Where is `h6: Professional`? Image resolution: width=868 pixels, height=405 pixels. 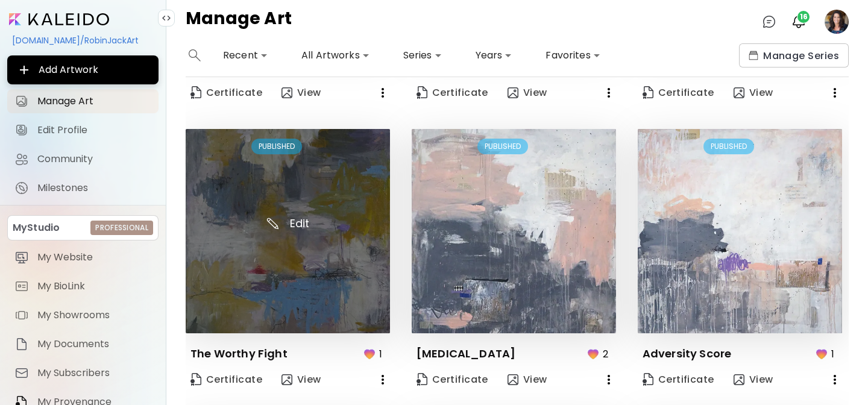 h6: Professional is located at coordinates (122, 228).